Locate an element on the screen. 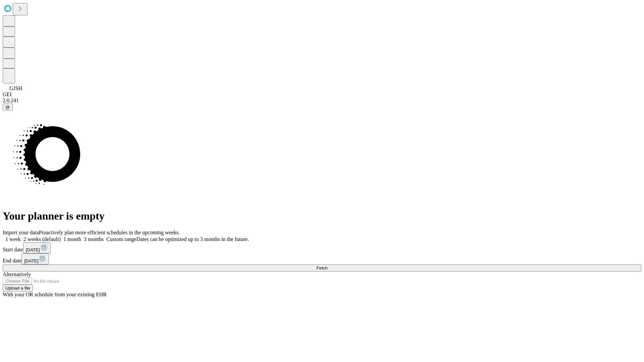  button: Upload a file is located at coordinates (18, 288).